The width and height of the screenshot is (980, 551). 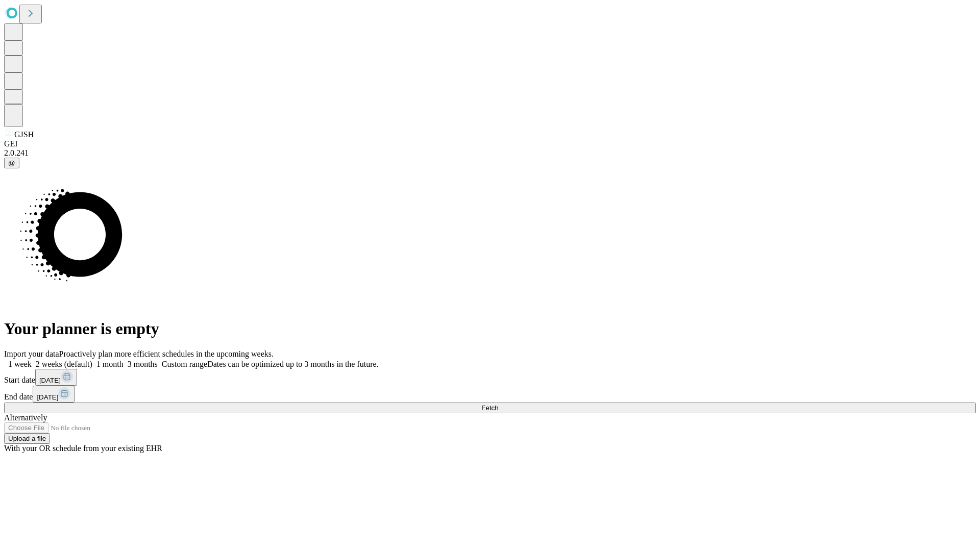 What do you see at coordinates (185, 364) in the screenshot?
I see `span: Custom range` at bounding box center [185, 364].